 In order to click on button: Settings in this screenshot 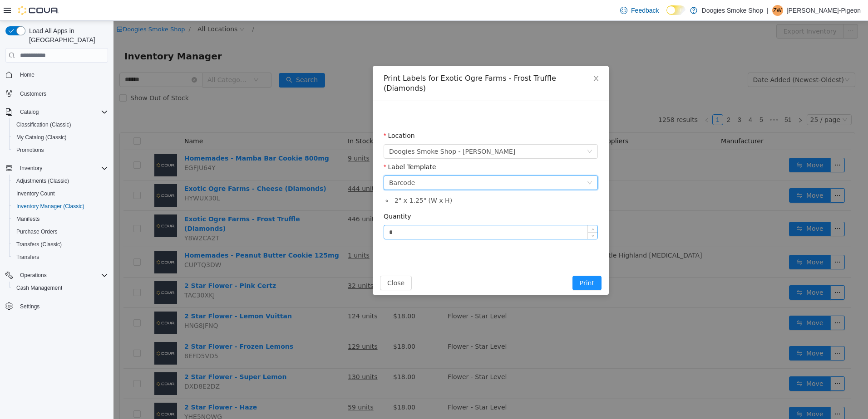, I will do `click(56, 306)`.